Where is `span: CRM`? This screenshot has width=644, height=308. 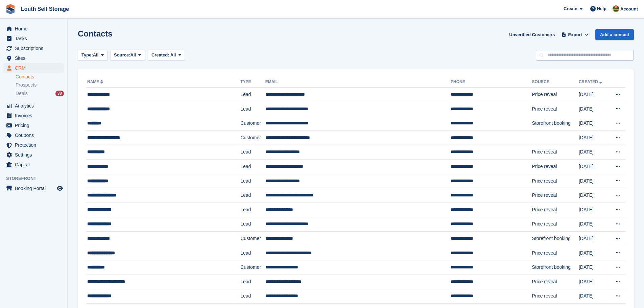
span: CRM is located at coordinates (35, 68).